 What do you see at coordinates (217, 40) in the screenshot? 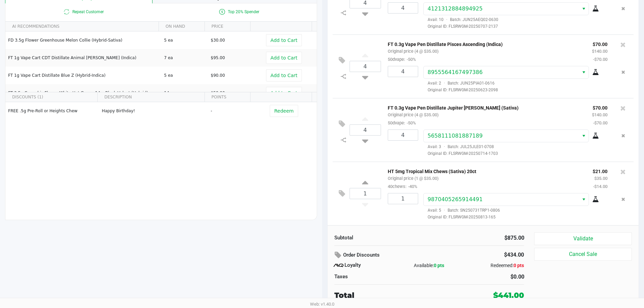
I see `span: $30.00` at bounding box center [217, 40].